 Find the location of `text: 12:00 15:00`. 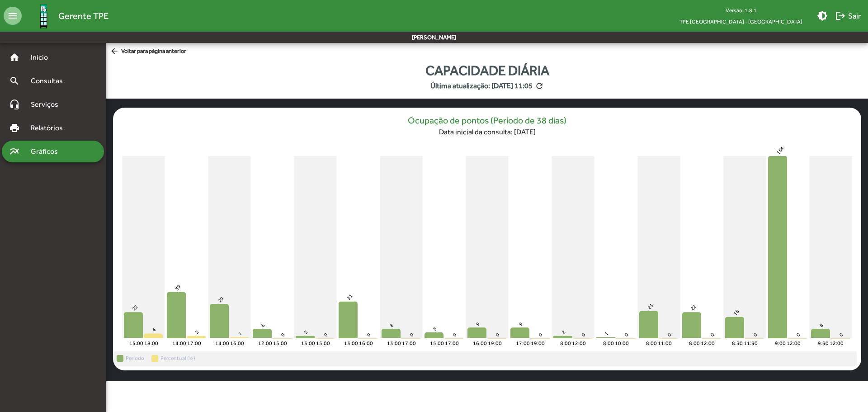

text: 12:00 15:00 is located at coordinates (273, 343).